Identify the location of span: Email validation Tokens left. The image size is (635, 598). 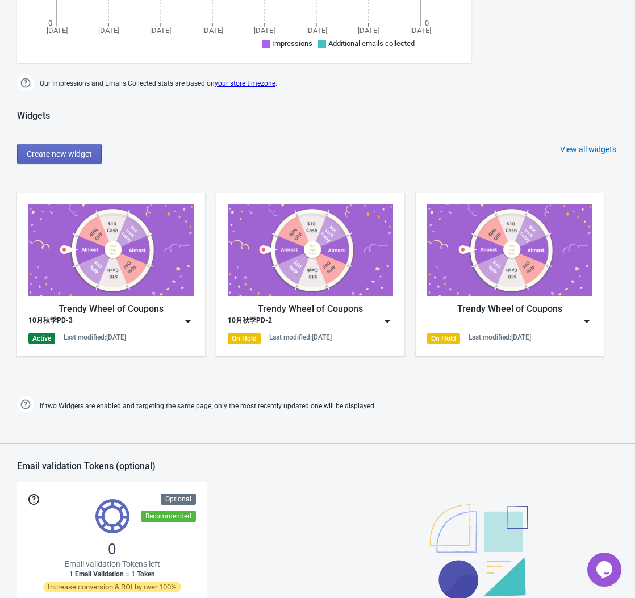
(112, 564).